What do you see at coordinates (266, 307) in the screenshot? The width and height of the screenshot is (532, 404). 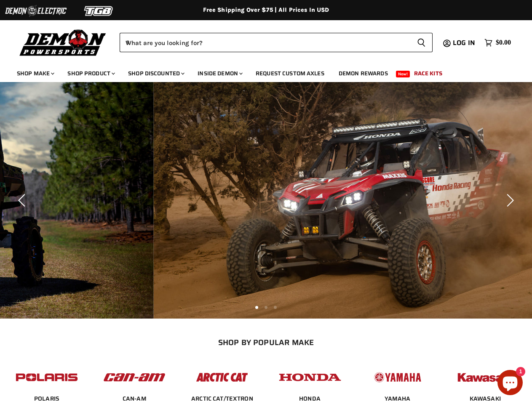 I see `li: Page dot 2` at bounding box center [266, 307].